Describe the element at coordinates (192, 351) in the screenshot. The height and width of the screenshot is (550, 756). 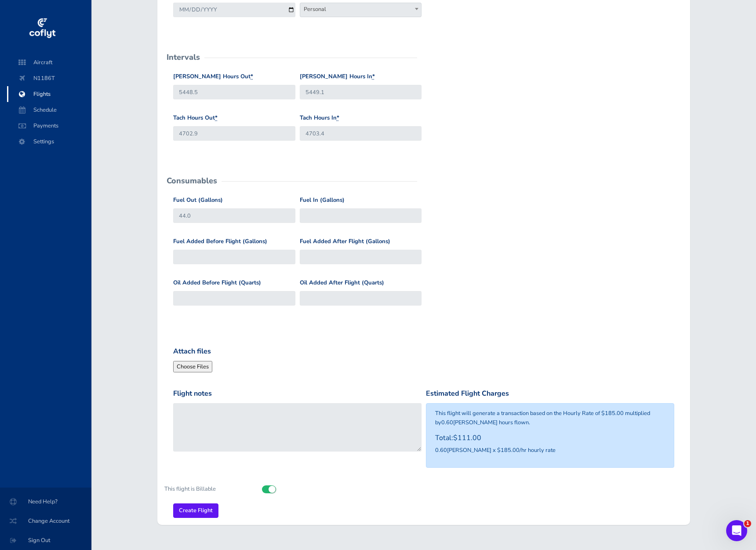
I see `label: Attach files` at that location.